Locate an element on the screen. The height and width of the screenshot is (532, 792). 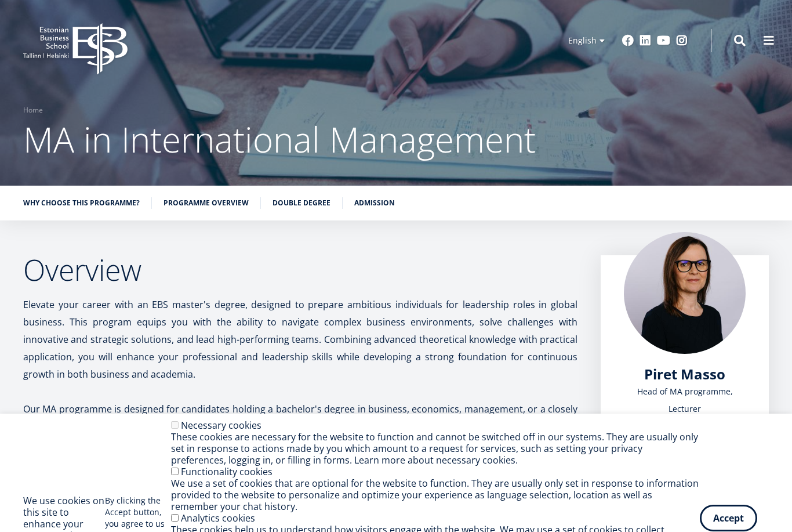
a: Programme overview is located at coordinates (206, 203).